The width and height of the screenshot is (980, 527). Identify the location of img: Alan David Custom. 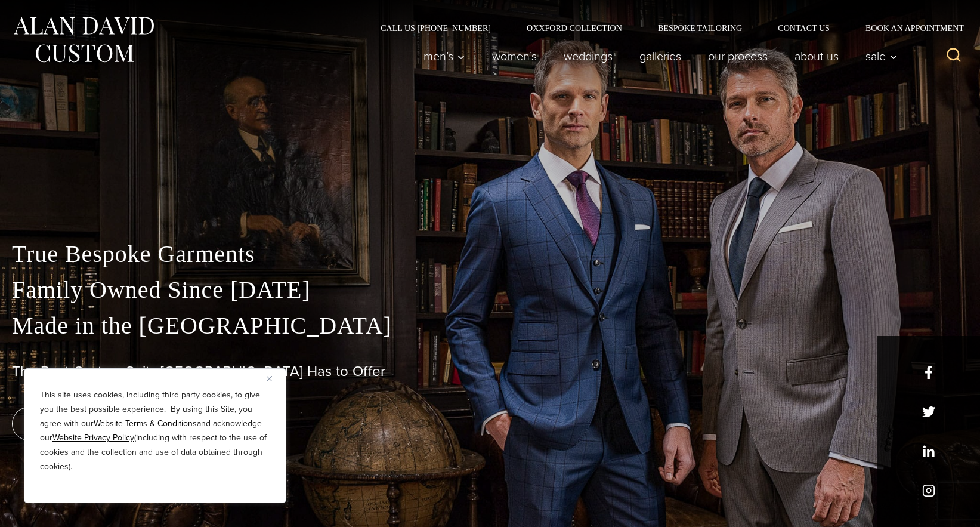
(83, 40).